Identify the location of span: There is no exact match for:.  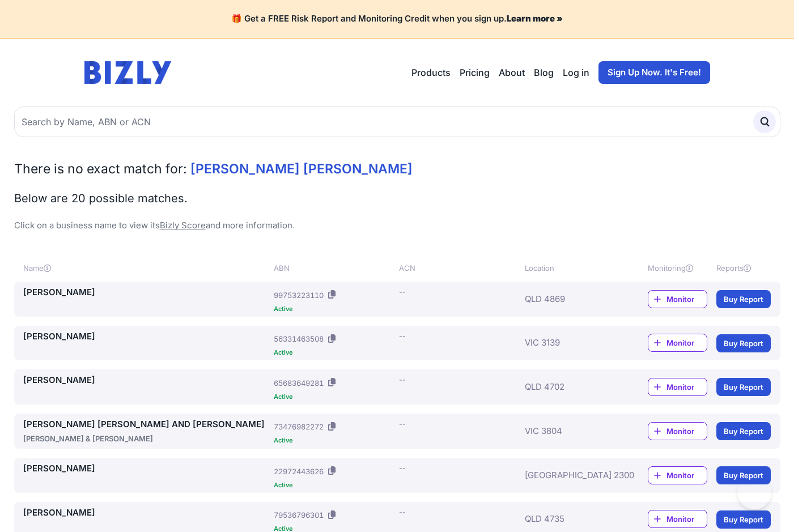
(100, 169).